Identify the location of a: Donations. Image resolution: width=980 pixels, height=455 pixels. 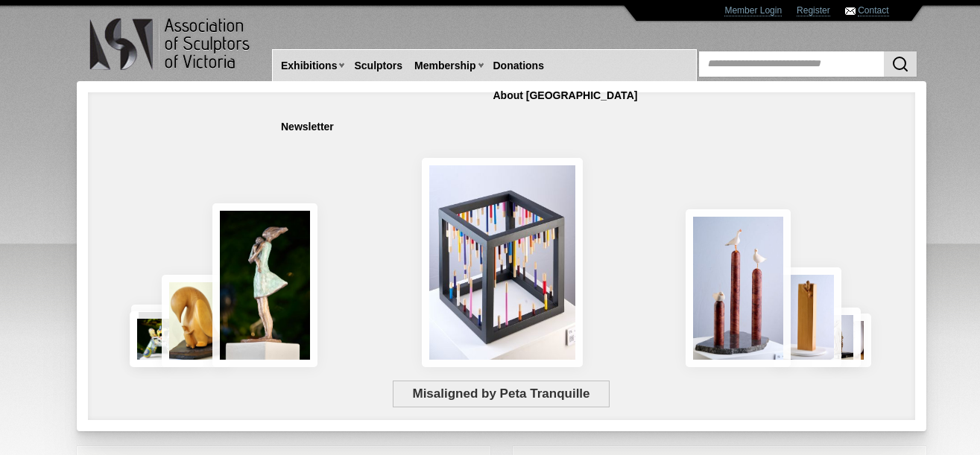
(518, 65).